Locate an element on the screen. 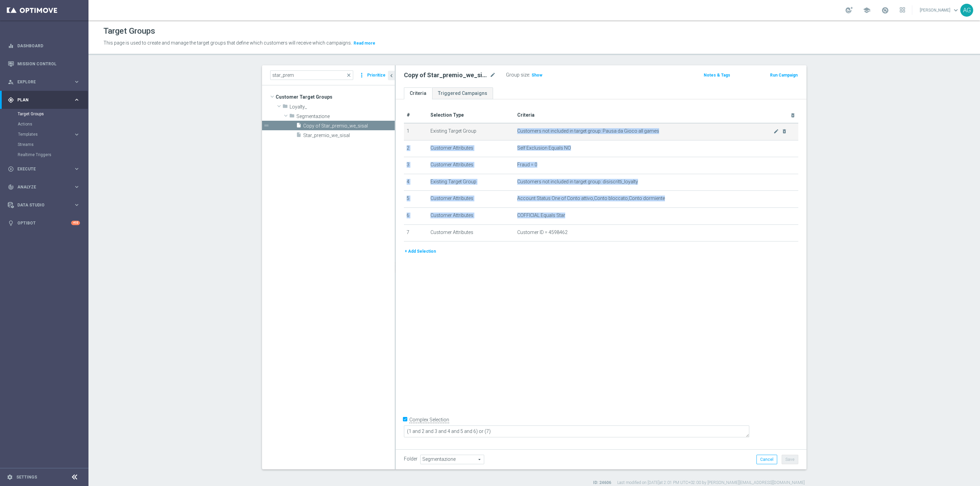 Image resolution: width=980 pixels, height=486 pixels. span: Account Status One of Conto attivo,Conto bloccato,Conto dormiente is located at coordinates (591, 198).